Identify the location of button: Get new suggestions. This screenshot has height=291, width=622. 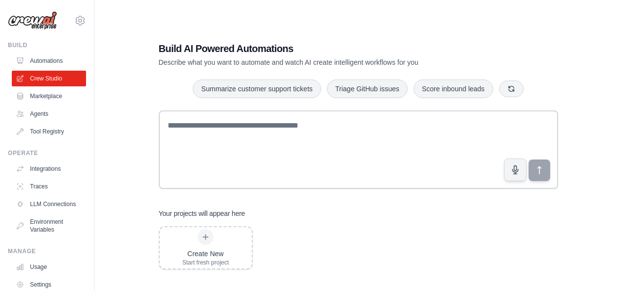
(511, 89).